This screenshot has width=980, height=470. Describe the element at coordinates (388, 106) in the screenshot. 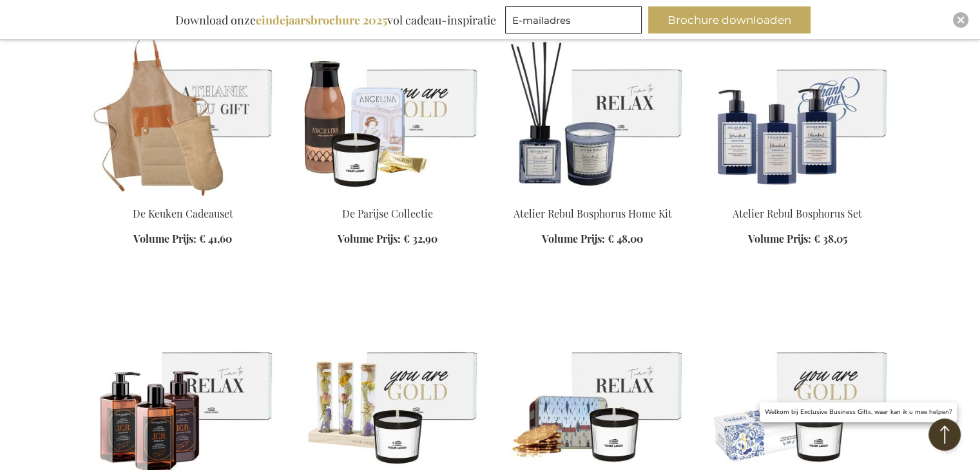

I see `img: The Parisian Collection` at that location.